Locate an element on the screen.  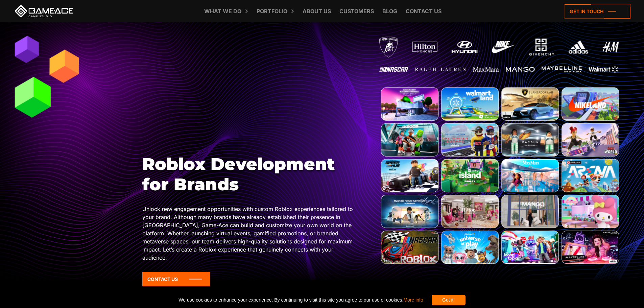
h1: Roblox Development for Brands is located at coordinates (250, 175).